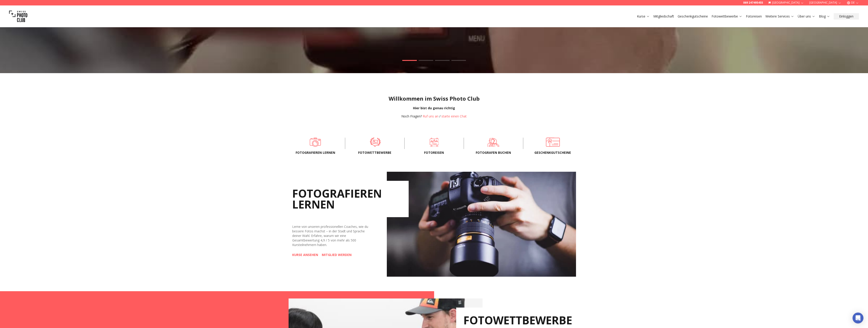 The width and height of the screenshot is (868, 328). I want to click on a: Weitere Services, so click(779, 16).